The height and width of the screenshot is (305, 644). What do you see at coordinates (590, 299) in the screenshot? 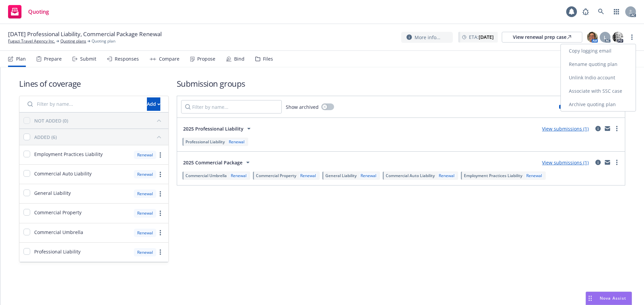
I see `div: Drag to move` at bounding box center [590, 299].